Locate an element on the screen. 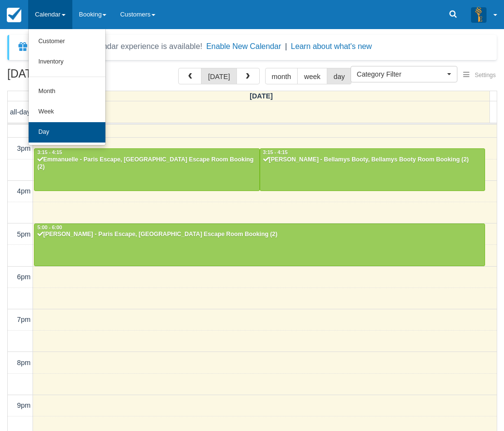 The width and height of the screenshot is (504, 431). span: 7pm is located at coordinates (24, 320).